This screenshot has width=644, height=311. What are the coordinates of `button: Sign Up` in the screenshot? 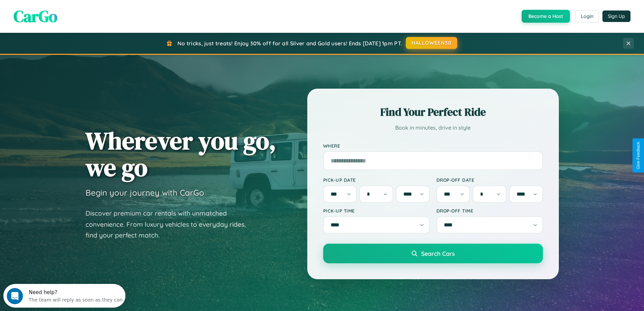 It's located at (616, 16).